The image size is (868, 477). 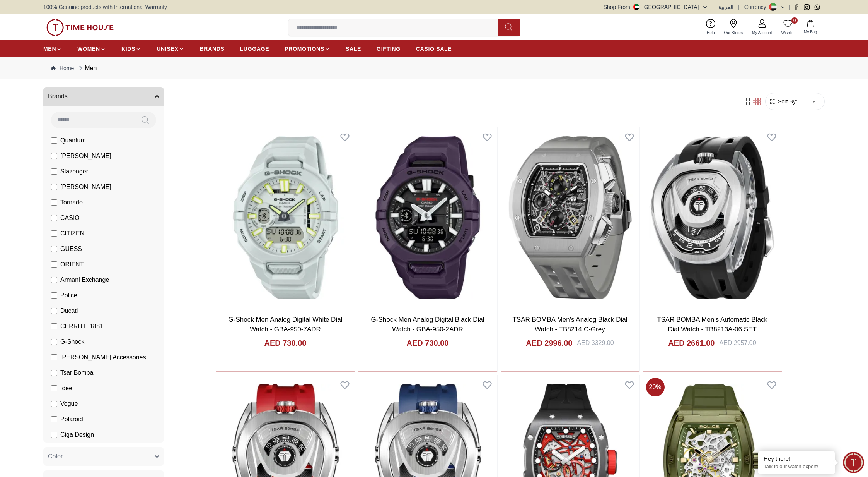 What do you see at coordinates (595, 343) in the screenshot?
I see `div: AED 3329.00` at bounding box center [595, 343].